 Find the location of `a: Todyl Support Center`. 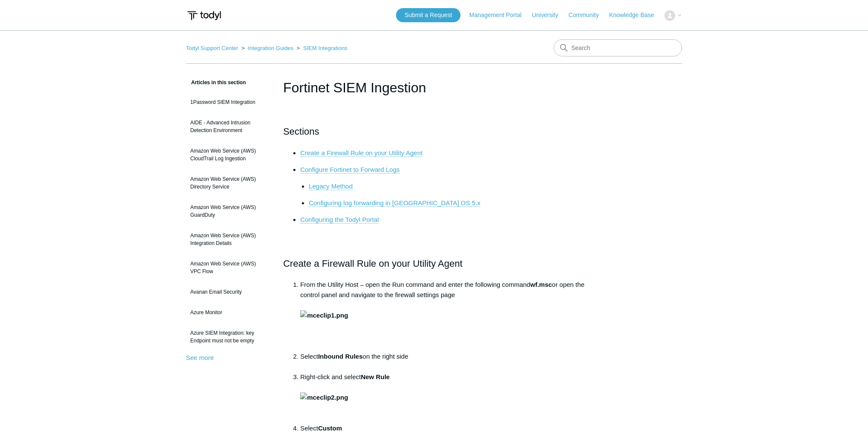

a: Todyl Support Center is located at coordinates (212, 48).